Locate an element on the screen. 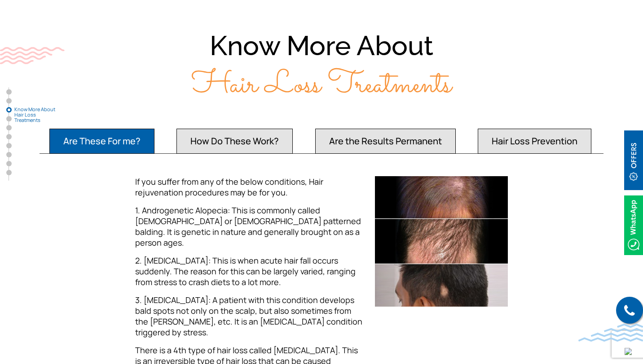  a: Know More About Hair Loss Treatments is located at coordinates (9, 110).